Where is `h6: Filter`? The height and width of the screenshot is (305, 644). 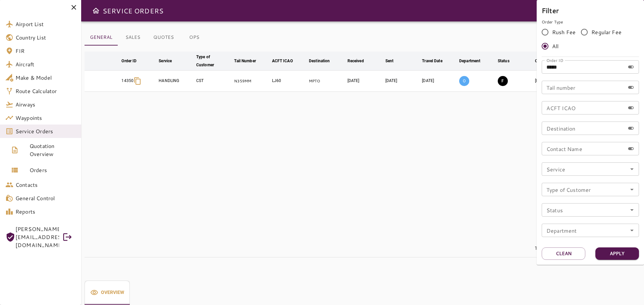 h6: Filter is located at coordinates (591, 10).